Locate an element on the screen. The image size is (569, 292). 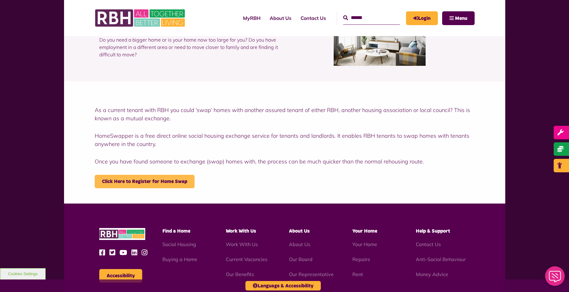
span: Menu is located at coordinates (461, 18).